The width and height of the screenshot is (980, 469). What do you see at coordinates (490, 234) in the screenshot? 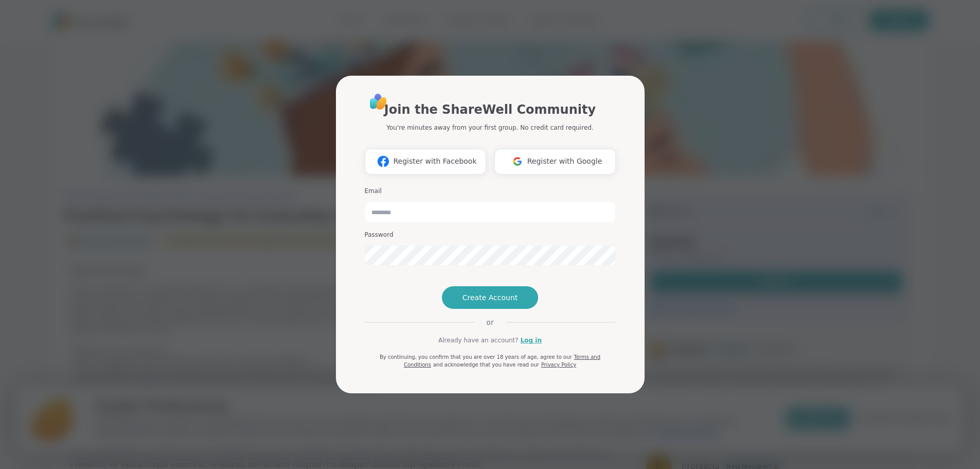
I see `h3: Password` at bounding box center [490, 234].